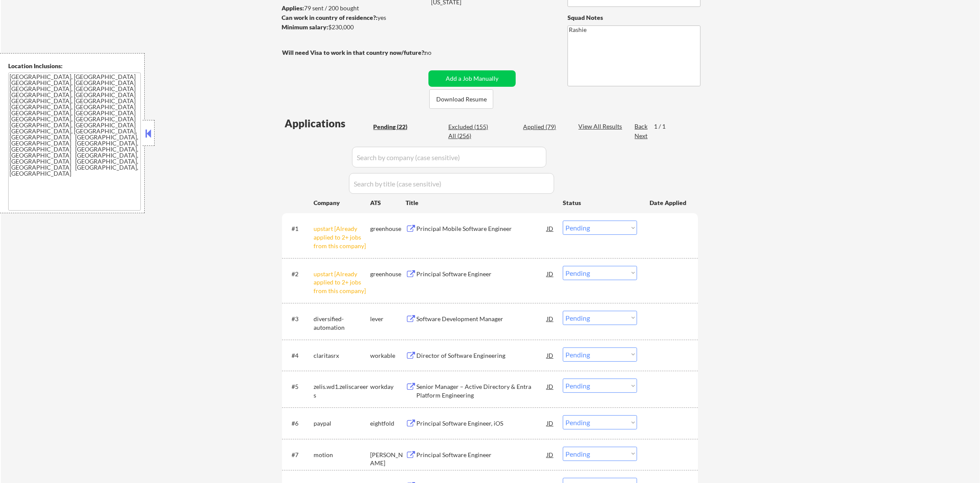 This screenshot has height=483, width=980. I want to click on div: Title, so click(480, 203).